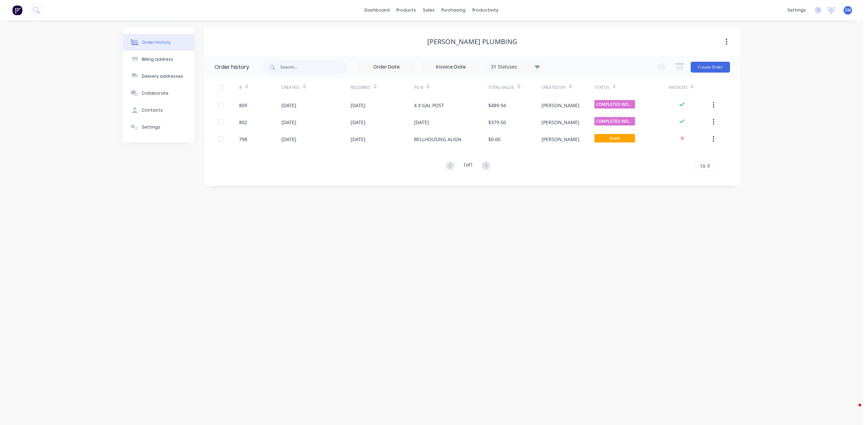 The width and height of the screenshot is (868, 425). I want to click on div: Settings, so click(151, 127).